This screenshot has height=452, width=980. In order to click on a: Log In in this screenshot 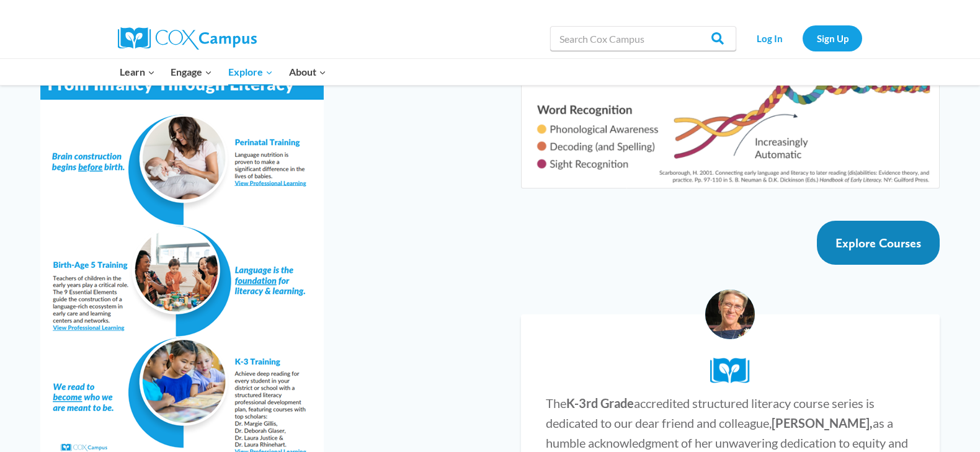, I will do `click(769, 37)`.